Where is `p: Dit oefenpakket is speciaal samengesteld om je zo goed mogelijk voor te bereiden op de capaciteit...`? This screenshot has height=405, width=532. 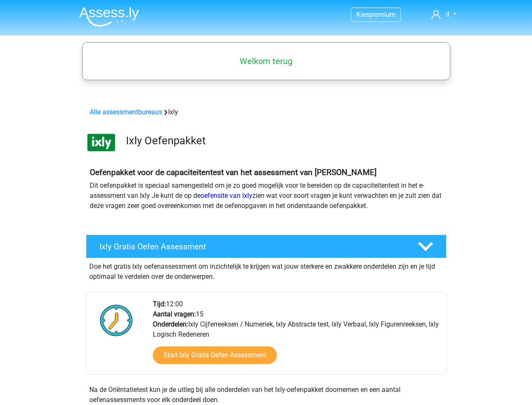
p: Dit oefenpakket is speciaal samengesteld om je zo goed mogelijk voor te bereiden op de capaciteit... is located at coordinates (266, 196).